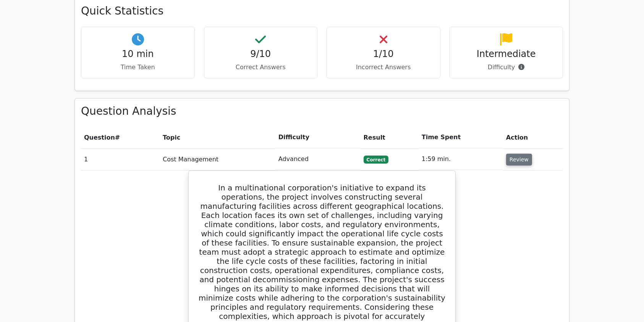 This screenshot has width=644, height=322. What do you see at coordinates (376, 159) in the screenshot?
I see `span: Correct` at bounding box center [376, 159].